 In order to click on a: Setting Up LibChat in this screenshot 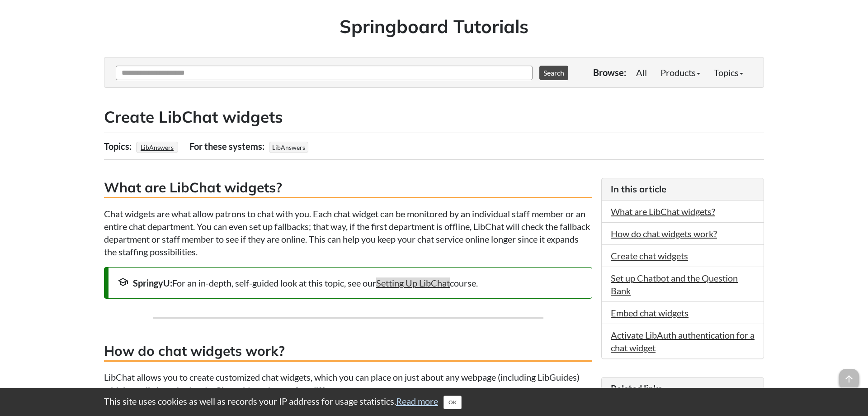, I will do `click(413, 283)`.